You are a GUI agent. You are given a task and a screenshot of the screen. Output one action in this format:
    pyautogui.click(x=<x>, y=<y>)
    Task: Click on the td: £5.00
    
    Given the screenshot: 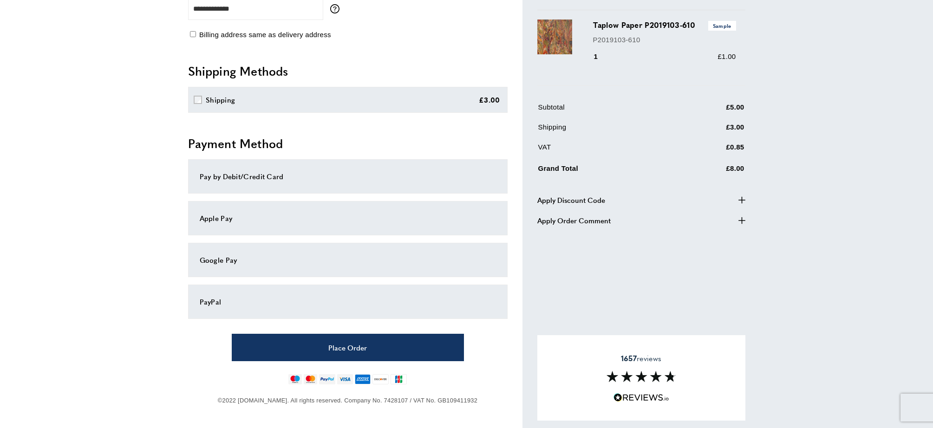 What is the action you would take?
    pyautogui.click(x=712, y=110)
    